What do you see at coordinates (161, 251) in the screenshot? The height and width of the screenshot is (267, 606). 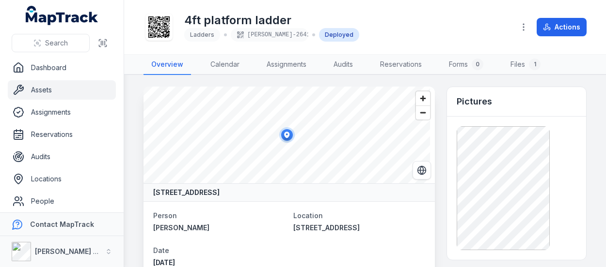 I see `span: Date` at bounding box center [161, 251].